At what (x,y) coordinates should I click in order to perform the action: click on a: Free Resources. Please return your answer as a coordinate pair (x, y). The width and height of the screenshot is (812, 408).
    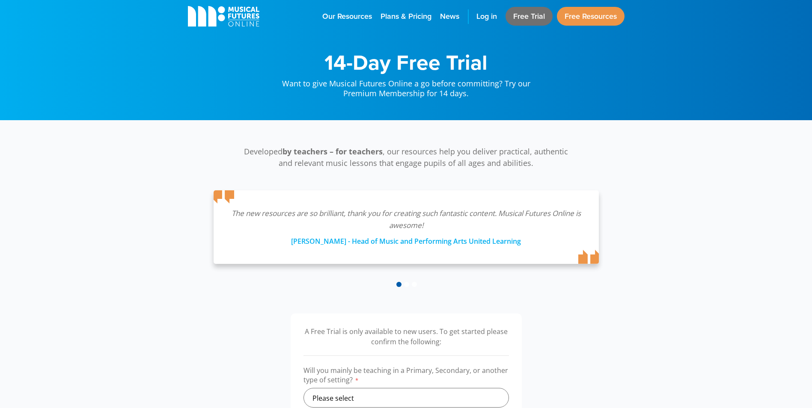
    Looking at the image, I should click on (591, 16).